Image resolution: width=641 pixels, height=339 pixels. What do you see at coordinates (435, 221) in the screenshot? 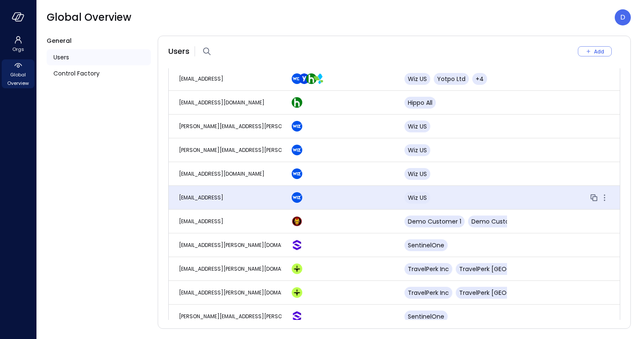
I see `span: Demo Customer 1` at bounding box center [435, 221].